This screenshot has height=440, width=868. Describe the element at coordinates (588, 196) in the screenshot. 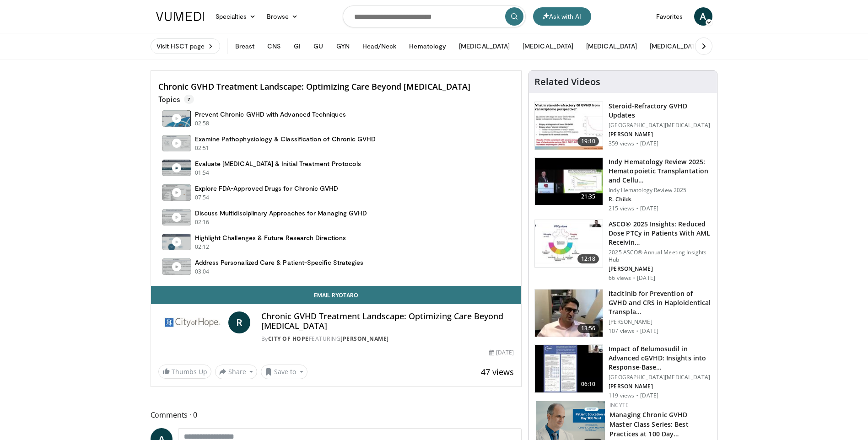

I see `span: 21:35` at that location.